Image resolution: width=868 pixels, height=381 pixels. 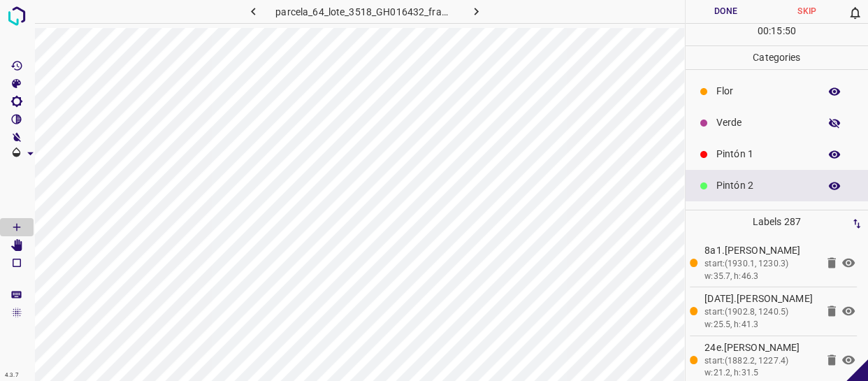 What do you see at coordinates (12, 375) in the screenshot?
I see `div: 4.3.7` at bounding box center [12, 375].